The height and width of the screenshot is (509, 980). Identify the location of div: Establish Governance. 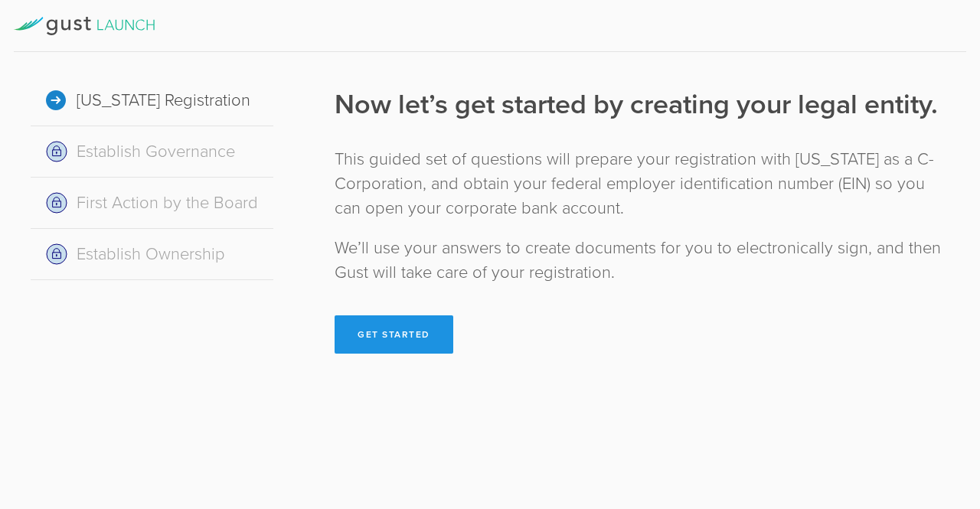
(152, 152).